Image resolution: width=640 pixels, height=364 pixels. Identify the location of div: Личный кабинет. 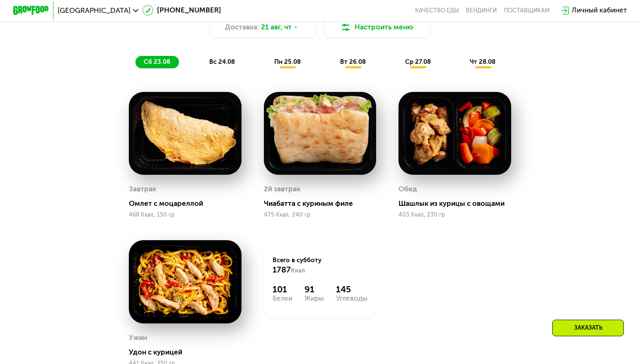
(599, 10).